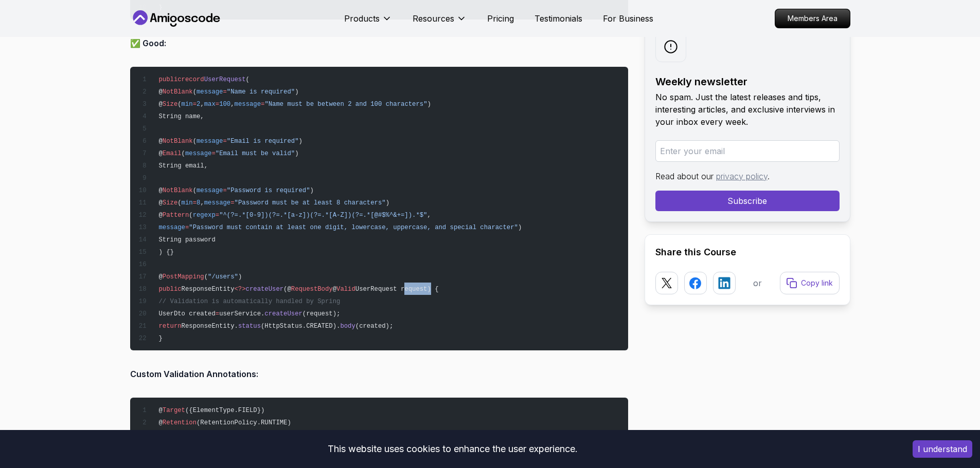  What do you see at coordinates (223, 277) in the screenshot?
I see `span: "/users"` at bounding box center [223, 277].